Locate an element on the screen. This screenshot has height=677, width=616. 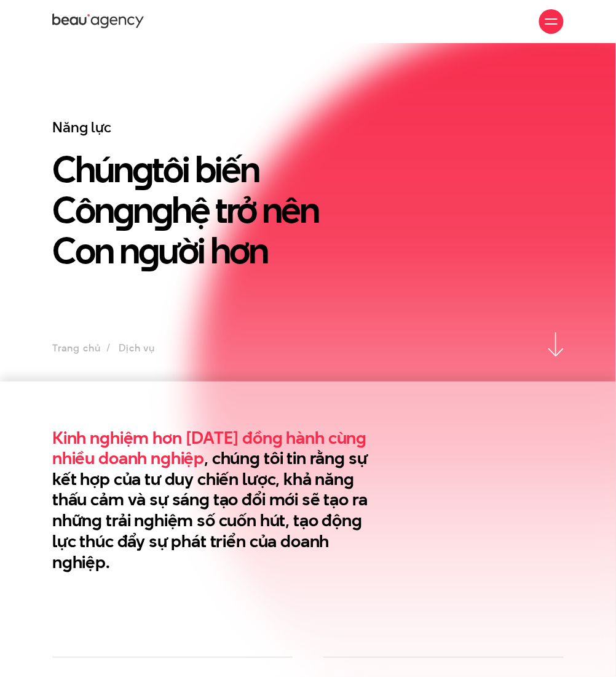
h1: Chún tôi biến Côn n hệ trở nên Con n ười hơn is located at coordinates (242, 210).